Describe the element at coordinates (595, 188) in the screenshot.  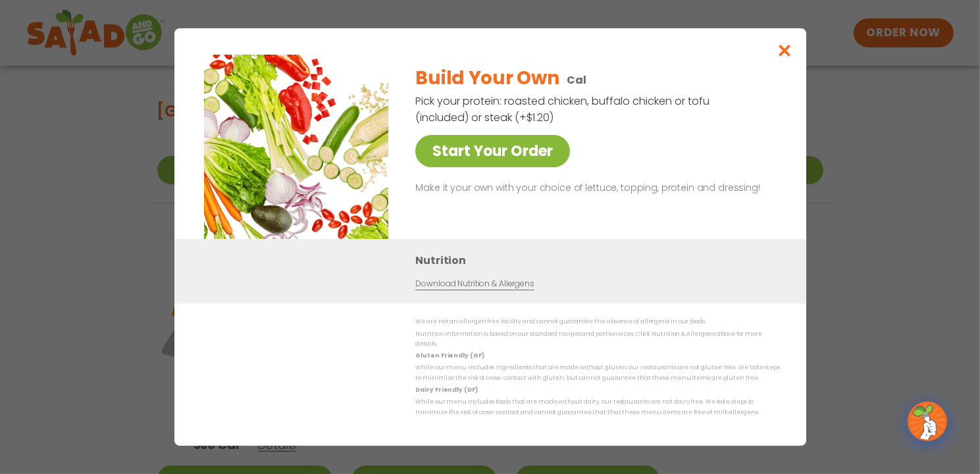
I see `p: Make it your own with your choice of lettuce, topping, protein and dressing!` at that location.